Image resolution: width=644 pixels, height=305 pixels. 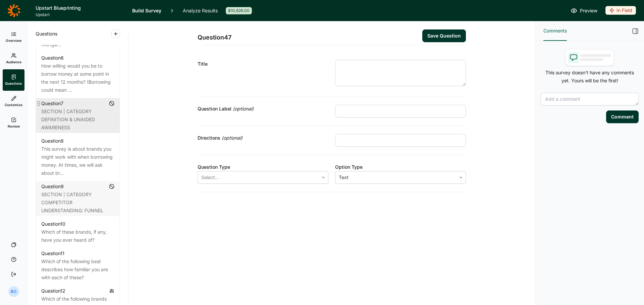 What do you see at coordinates (13, 80) in the screenshot?
I see `a: Questions` at bounding box center [13, 80].